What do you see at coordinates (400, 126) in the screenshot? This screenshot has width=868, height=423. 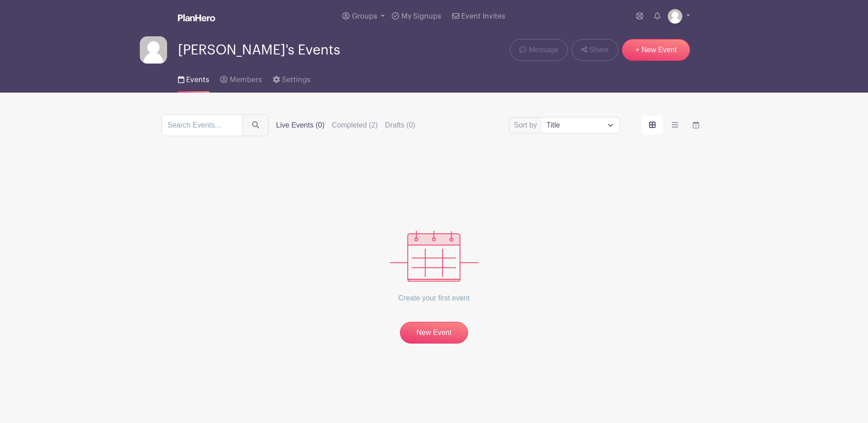 I see `label: Drafts (0)` at bounding box center [400, 126].